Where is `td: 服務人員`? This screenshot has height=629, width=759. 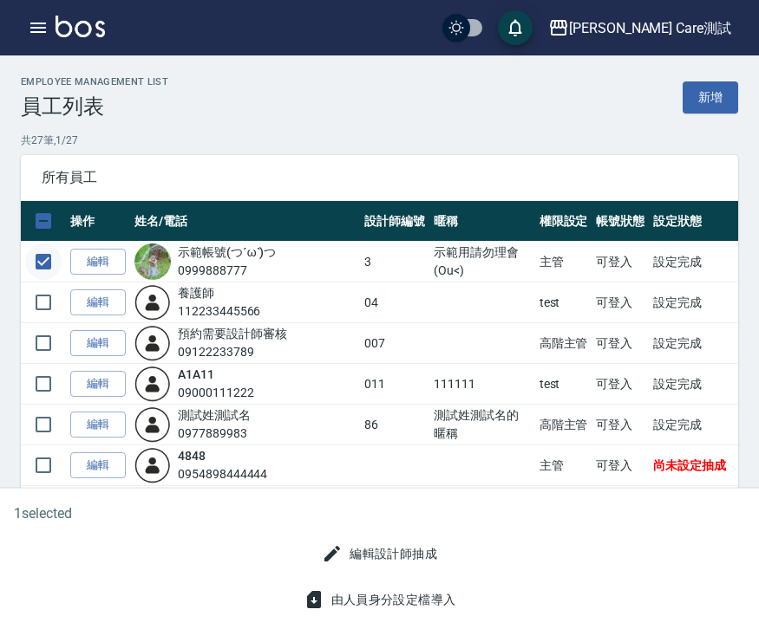
td: 服務人員 is located at coordinates (564, 506).